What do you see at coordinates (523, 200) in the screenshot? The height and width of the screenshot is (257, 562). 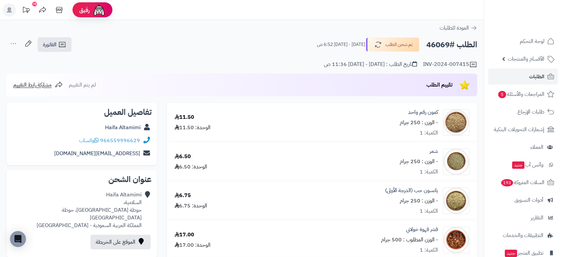 I see `a: أدوات التسويق` at bounding box center [523, 200].